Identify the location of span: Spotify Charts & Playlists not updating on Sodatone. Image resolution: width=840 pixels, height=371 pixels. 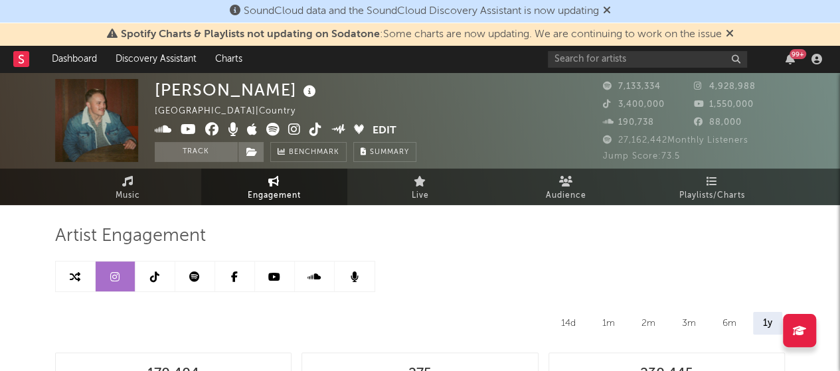
(250, 35).